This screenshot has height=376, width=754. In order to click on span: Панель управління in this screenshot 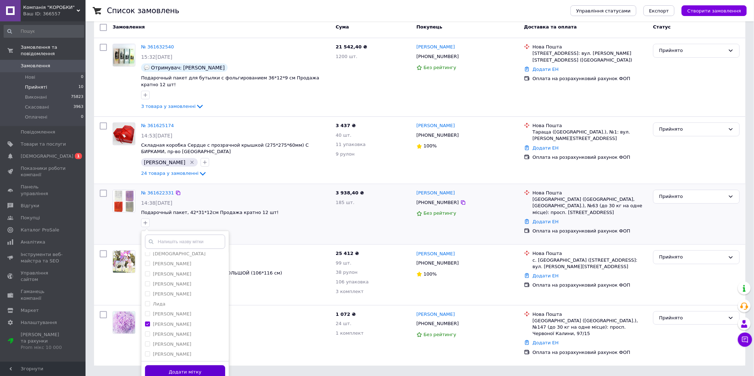, I will do `click(43, 190)`.